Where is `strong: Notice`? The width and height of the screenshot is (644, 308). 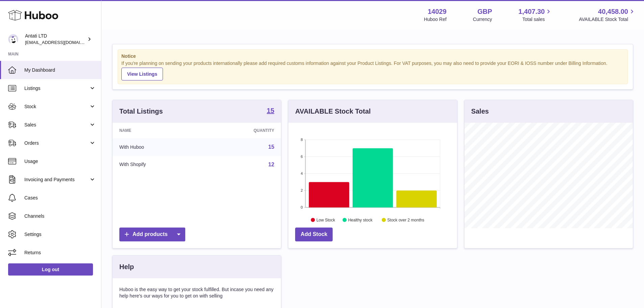 strong: Notice is located at coordinates (373, 56).